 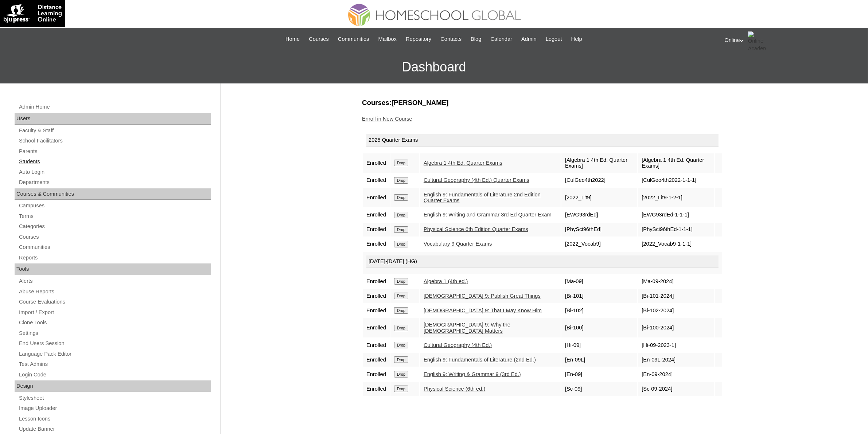 I want to click on a: Communities, so click(x=114, y=247).